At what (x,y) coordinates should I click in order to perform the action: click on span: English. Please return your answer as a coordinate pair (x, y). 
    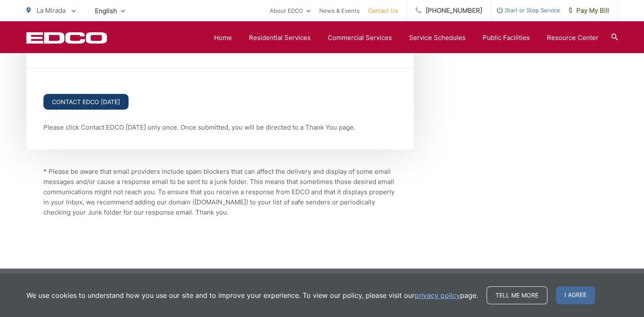
    Looking at the image, I should click on (110, 10).